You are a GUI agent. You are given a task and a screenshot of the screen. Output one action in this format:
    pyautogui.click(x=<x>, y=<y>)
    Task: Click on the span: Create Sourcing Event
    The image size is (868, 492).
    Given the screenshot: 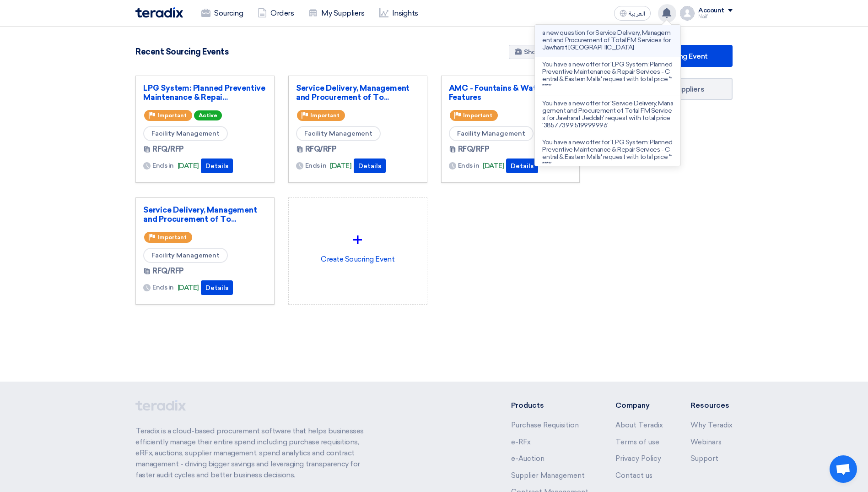 What is the action you would take?
    pyautogui.click(x=670, y=56)
    